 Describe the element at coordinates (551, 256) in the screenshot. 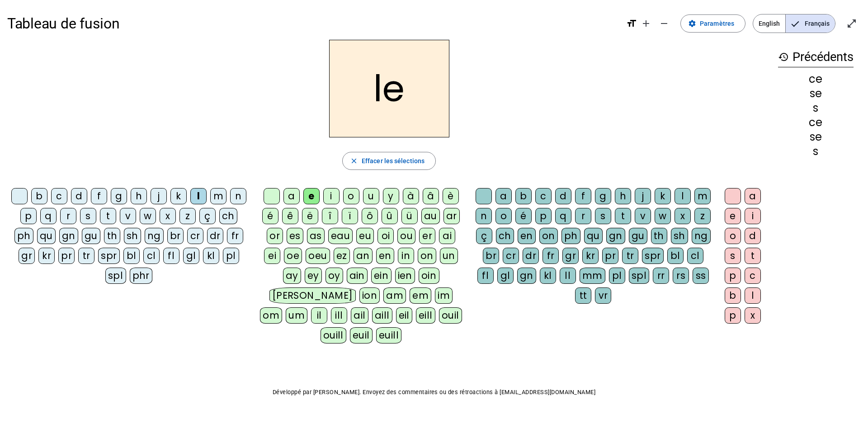

I see `div: fr` at that location.